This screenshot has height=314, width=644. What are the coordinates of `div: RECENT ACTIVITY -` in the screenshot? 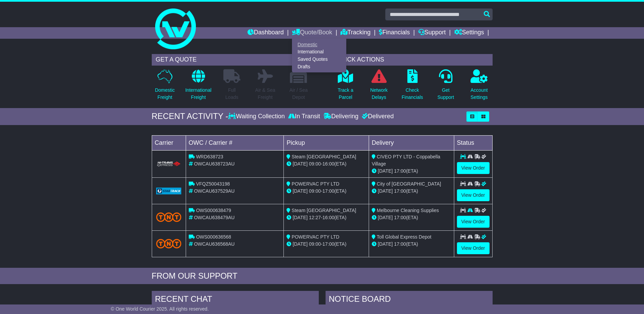 It's located at (190, 116).